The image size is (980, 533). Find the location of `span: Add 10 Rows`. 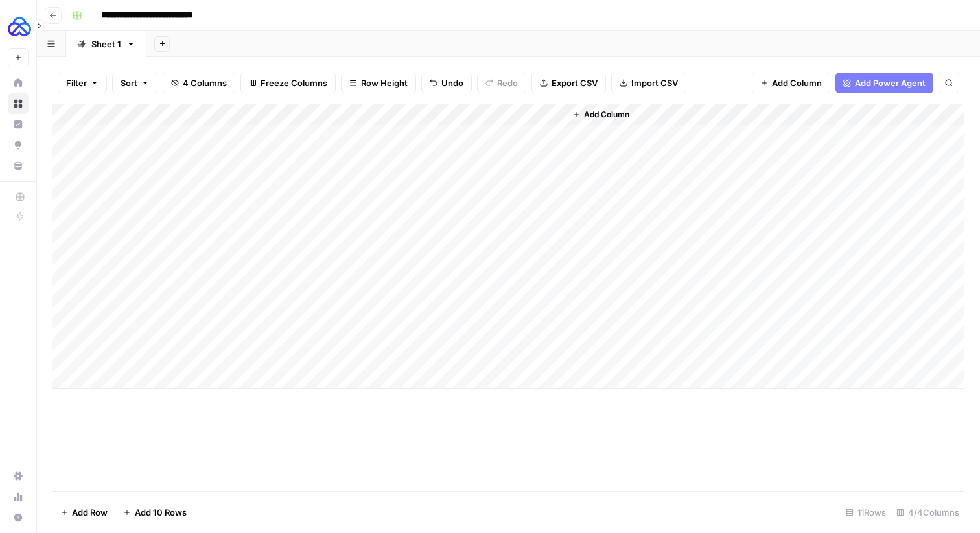

span: Add 10 Rows is located at coordinates (161, 512).